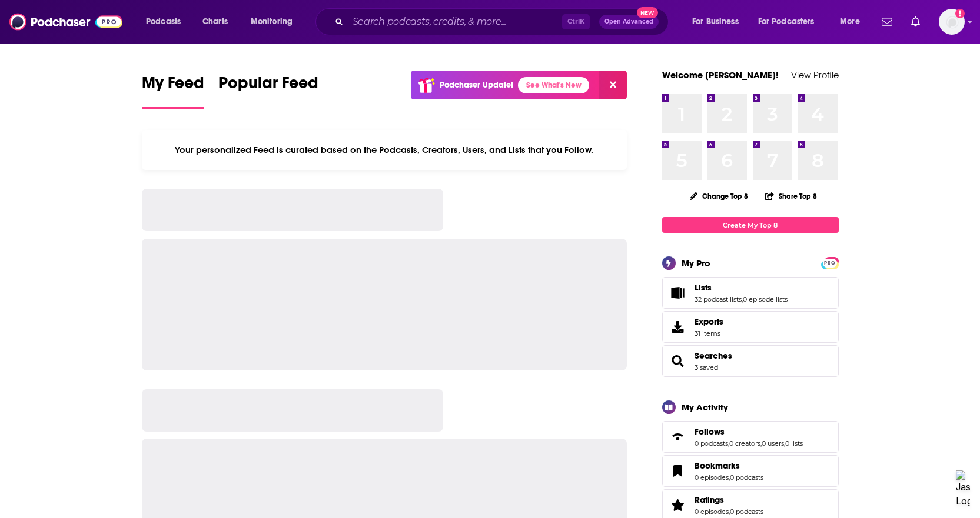 This screenshot has height=518, width=980. Describe the element at coordinates (744, 443) in the screenshot. I see `a: 0 creators` at that location.